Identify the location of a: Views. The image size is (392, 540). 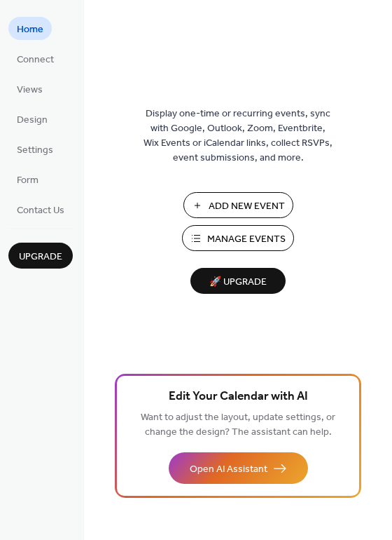
(29, 89).